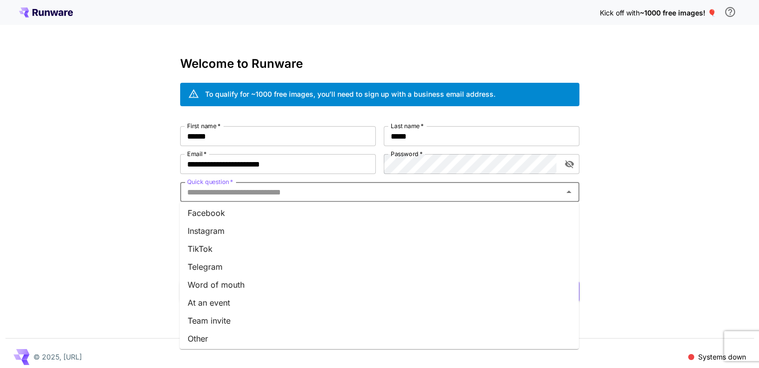 The height and width of the screenshot is (368, 759). Describe the element at coordinates (203, 126) in the screenshot. I see `label: First name` at that location.